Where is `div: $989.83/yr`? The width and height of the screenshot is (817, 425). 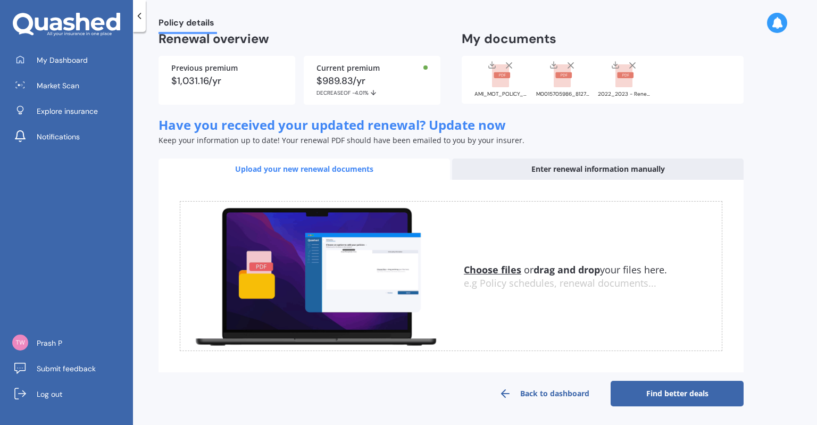 div: $989.83/yr is located at coordinates (372, 86).